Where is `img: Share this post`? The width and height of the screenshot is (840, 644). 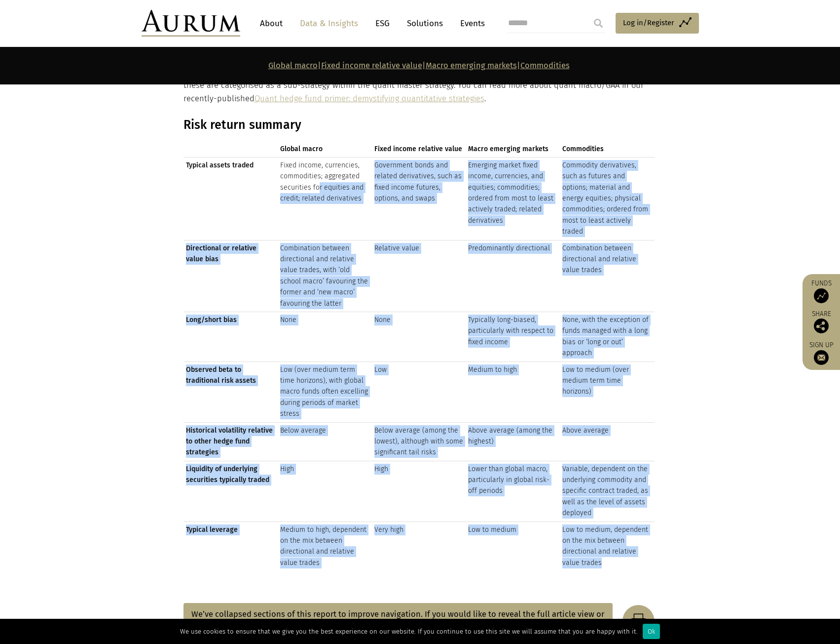 img: Share this post is located at coordinates (822, 326).